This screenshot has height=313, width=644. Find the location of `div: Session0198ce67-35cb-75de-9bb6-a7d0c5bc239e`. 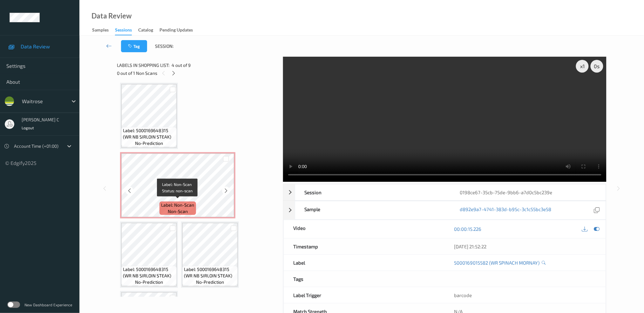

div: Session0198ce67-35cb-75de-9bb6-a7d0c5bc239e is located at coordinates (445, 192).